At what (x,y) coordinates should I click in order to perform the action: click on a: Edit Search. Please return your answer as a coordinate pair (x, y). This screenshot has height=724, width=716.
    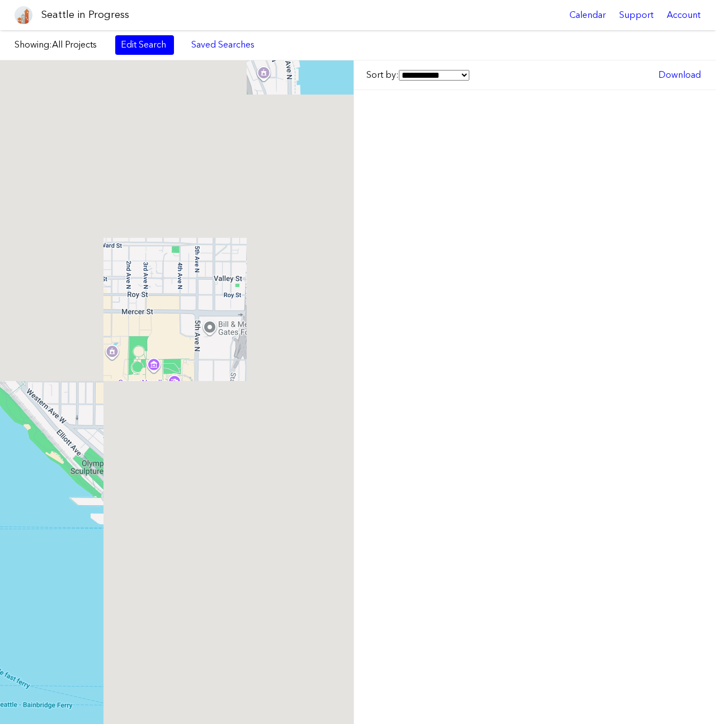
    Looking at the image, I should click on (144, 45).